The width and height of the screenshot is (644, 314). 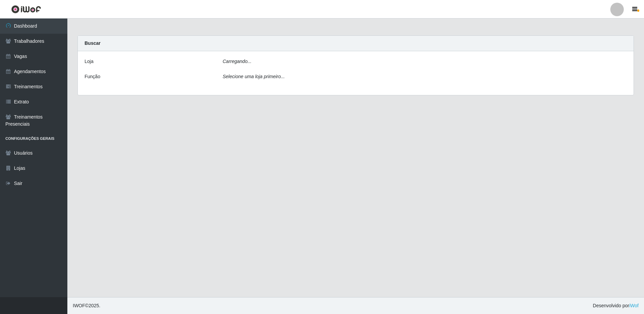 What do you see at coordinates (254, 76) in the screenshot?
I see `i: Selecione uma loja primeiro...` at bounding box center [254, 76].